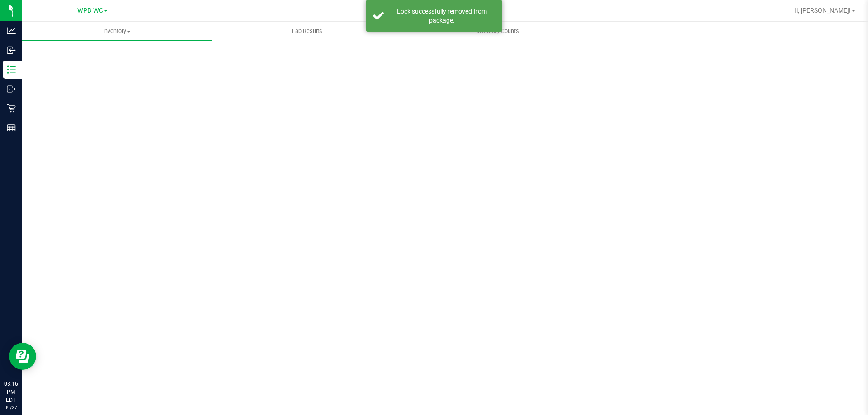 This screenshot has height=415, width=868. What do you see at coordinates (11, 69) in the screenshot?
I see `inline-svg: Inventory` at bounding box center [11, 69].